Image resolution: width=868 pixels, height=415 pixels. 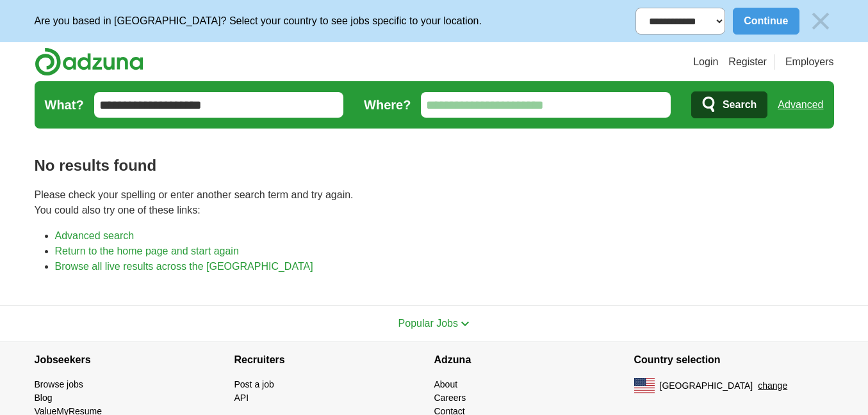 What do you see at coordinates (44, 398) in the screenshot?
I see `a: Blog` at bounding box center [44, 398].